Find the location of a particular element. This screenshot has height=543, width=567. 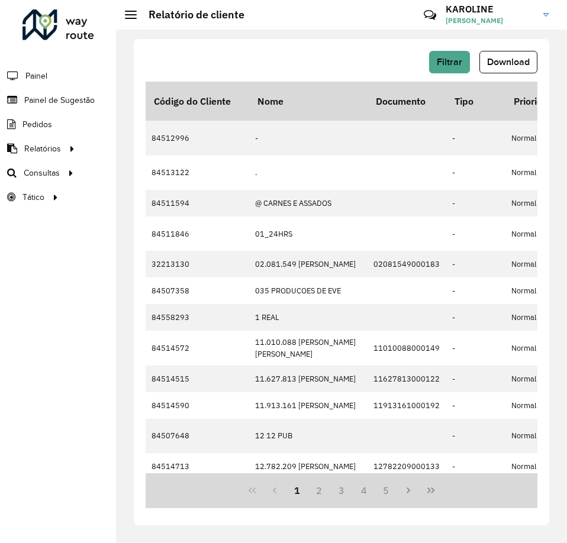

span: Relatórios is located at coordinates (43, 149).